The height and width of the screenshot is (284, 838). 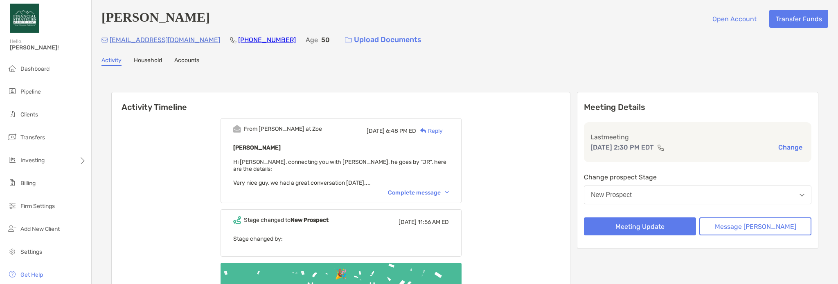 I want to click on img: communication type, so click(x=661, y=148).